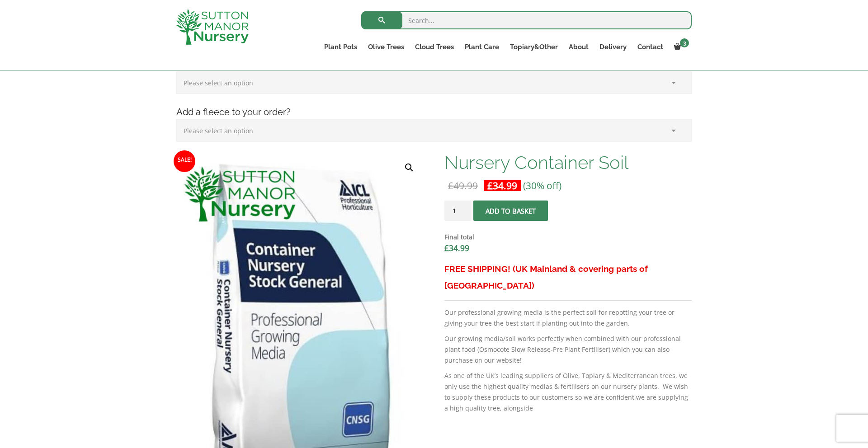  What do you see at coordinates (579, 47) in the screenshot?
I see `a: About` at bounding box center [579, 47].